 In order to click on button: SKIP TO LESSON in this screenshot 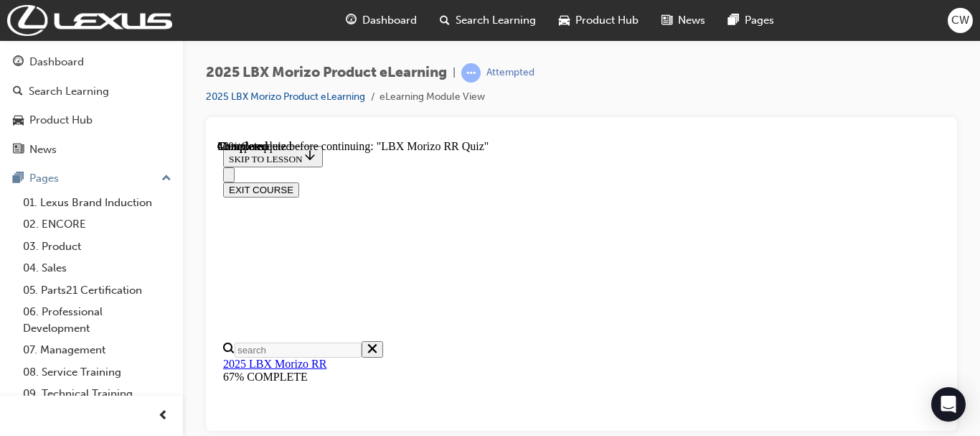, I will do `click(55, 17)`.